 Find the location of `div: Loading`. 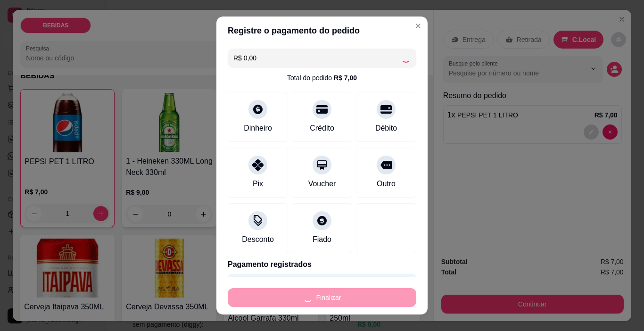

div: Loading is located at coordinates (406, 58).